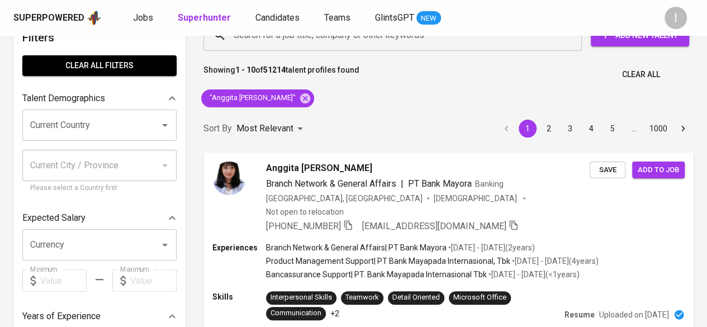  Describe the element at coordinates (594, 128) in the screenshot. I see `nav: pagination navigation` at that location.